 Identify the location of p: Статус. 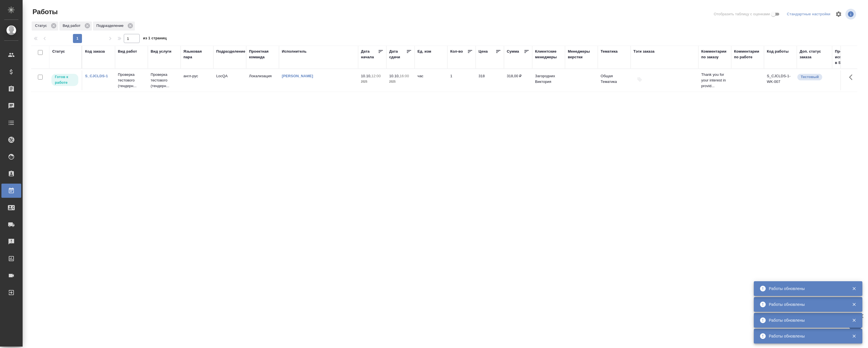
(42, 26).